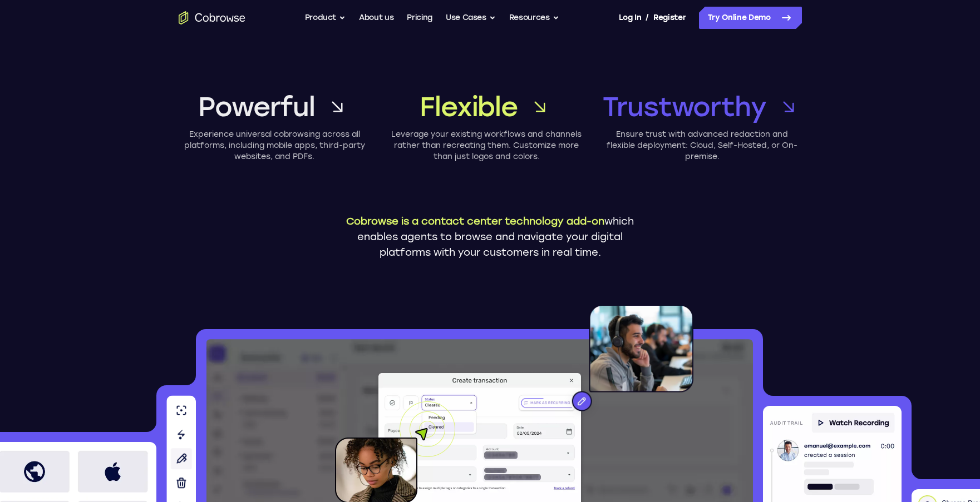 The height and width of the screenshot is (502, 980). I want to click on a: Register, so click(670, 18).